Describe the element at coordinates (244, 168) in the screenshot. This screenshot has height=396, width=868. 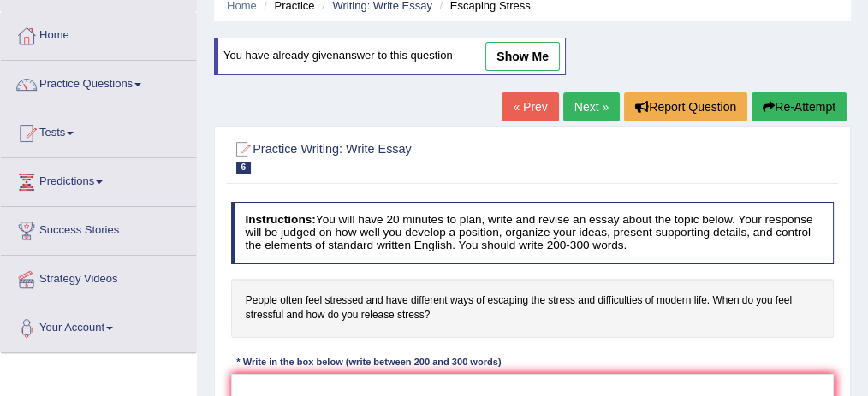
I see `span: 6` at that location.